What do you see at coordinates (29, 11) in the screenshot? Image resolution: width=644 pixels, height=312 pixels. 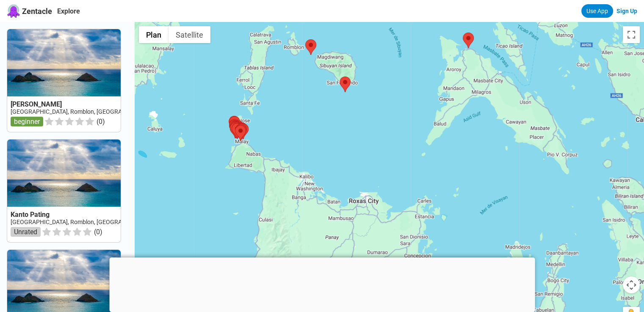 I see `a: Zentacle logoZentacle` at bounding box center [29, 11].